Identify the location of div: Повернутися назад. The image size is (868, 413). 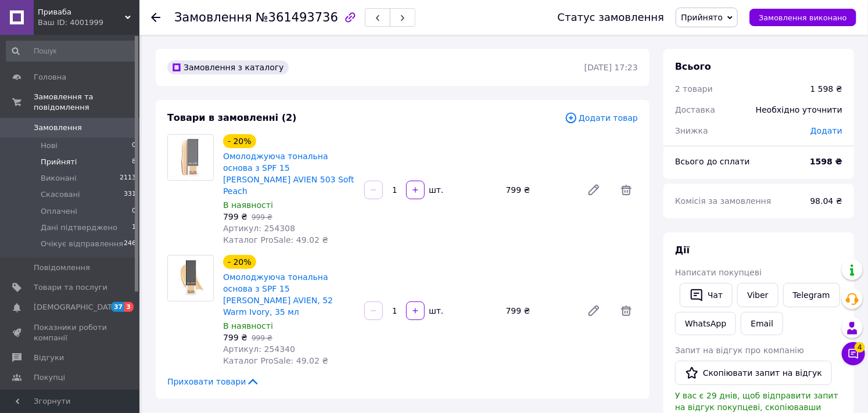
(156, 18).